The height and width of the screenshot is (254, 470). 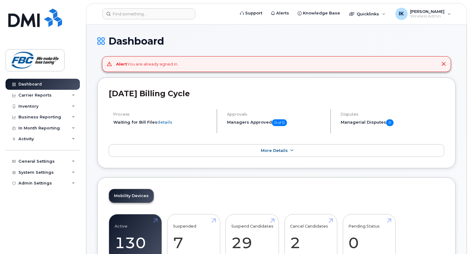 I want to click on span: 0 of 0, so click(x=279, y=123).